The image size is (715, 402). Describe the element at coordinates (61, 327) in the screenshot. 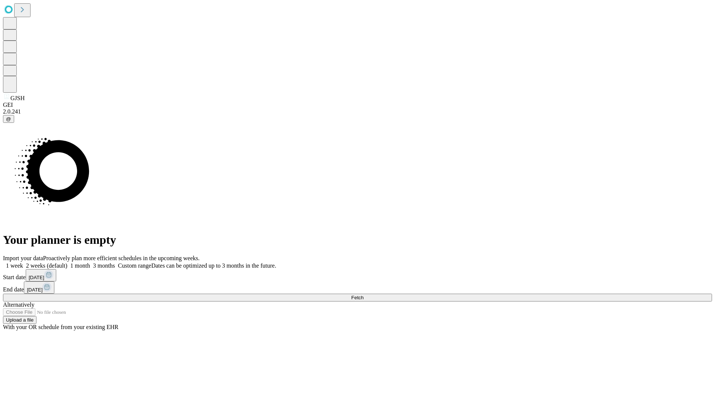

I see `span: With your OR schedule from your existing EHR` at that location.